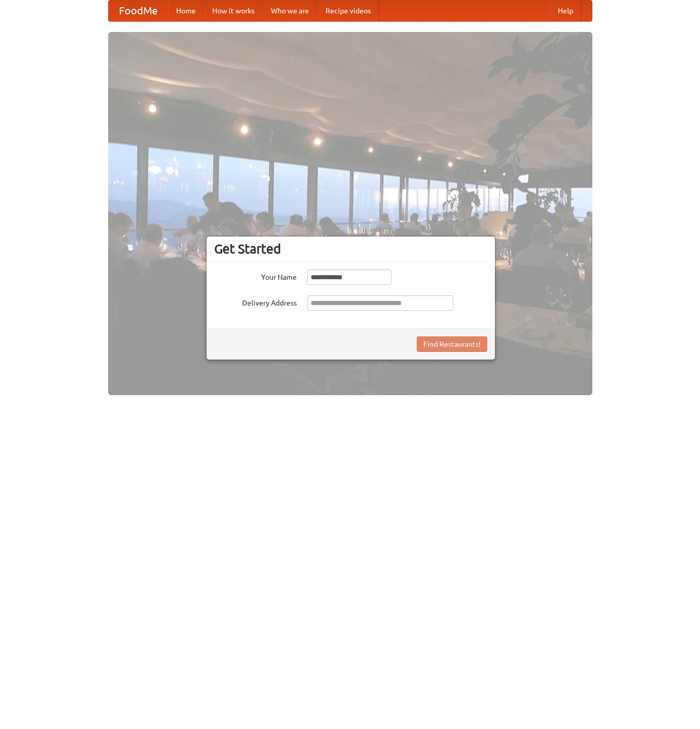  I want to click on a: Who we are, so click(290, 11).